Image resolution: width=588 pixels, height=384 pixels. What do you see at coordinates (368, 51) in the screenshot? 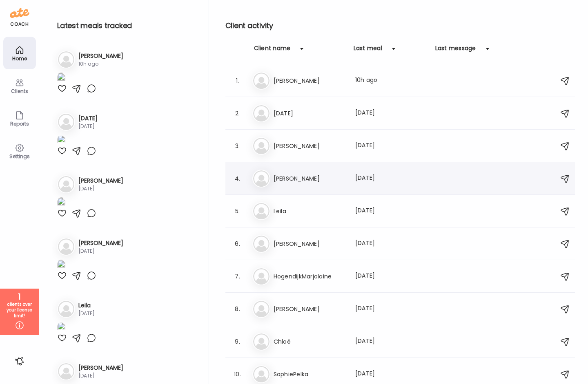
I see `div: Last meal` at bounding box center [368, 51].